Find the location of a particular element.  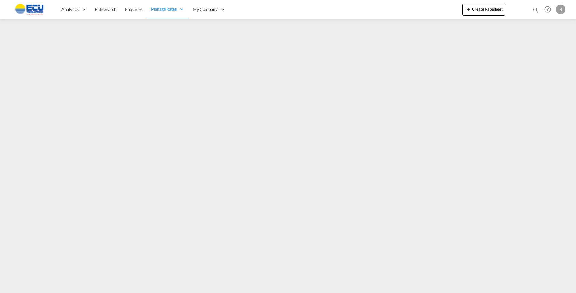

div: Help is located at coordinates (549, 10).